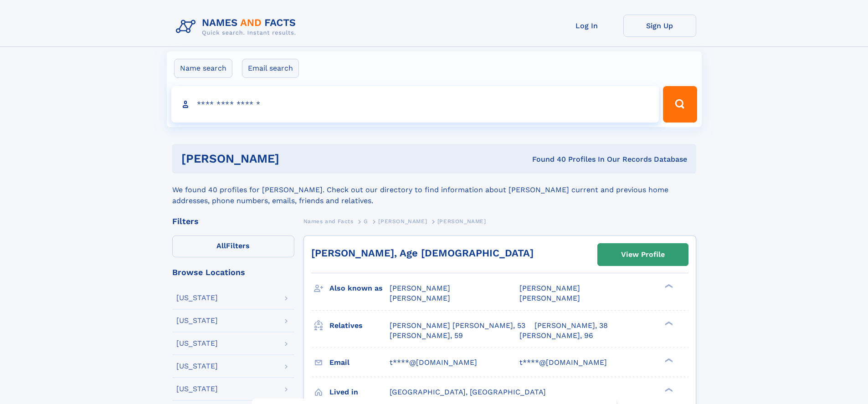 This screenshot has width=868, height=404. I want to click on h3: Also known as, so click(360, 288).